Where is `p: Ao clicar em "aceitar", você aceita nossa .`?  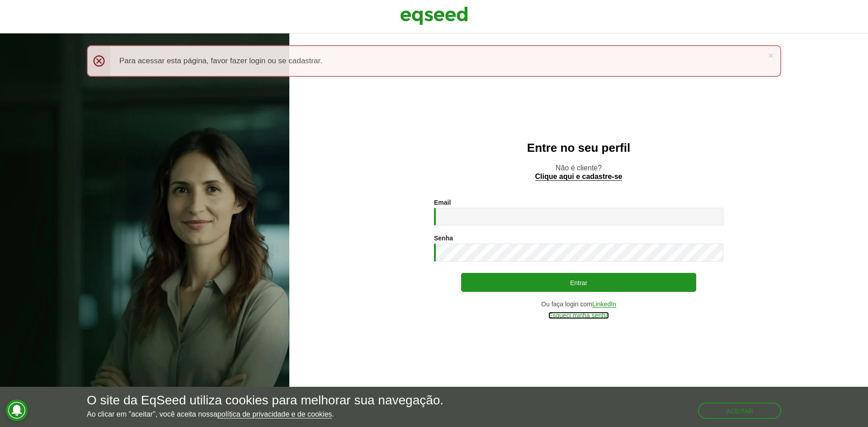
p: Ao clicar em "aceitar", você aceita nossa . is located at coordinates (265, 414).